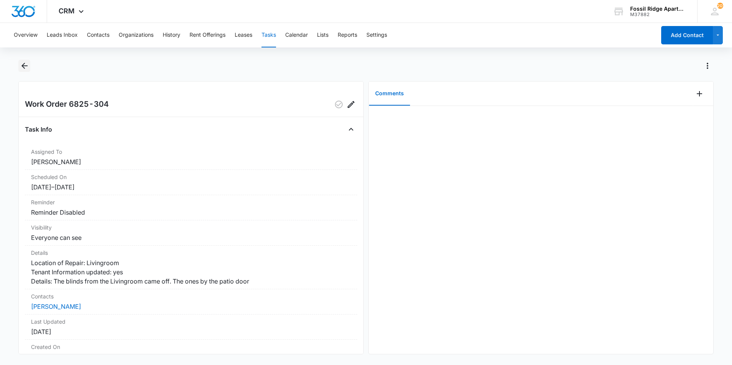  What do you see at coordinates (191, 253) in the screenshot?
I see `dt: Details` at bounding box center [191, 253].